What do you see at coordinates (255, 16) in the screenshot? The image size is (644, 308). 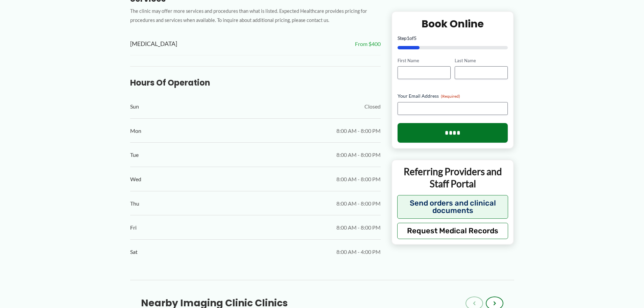 I see `p: The clinic may offer more services and procedures than what is listed. Expected Healthcare provid...` at bounding box center [255, 16].